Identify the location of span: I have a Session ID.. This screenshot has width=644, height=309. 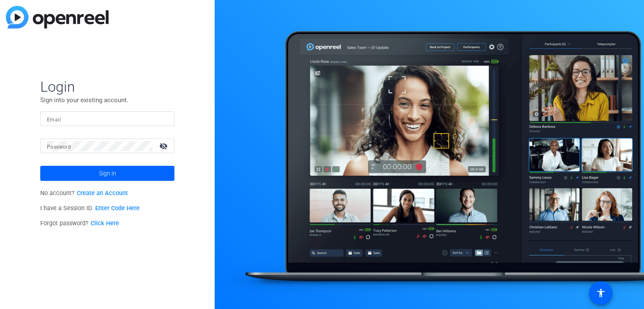
(90, 208).